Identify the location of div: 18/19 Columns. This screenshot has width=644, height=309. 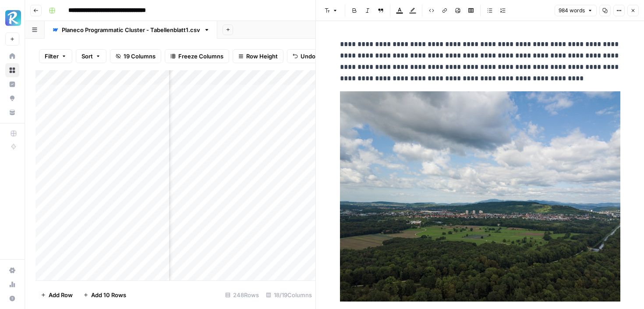
(289, 295).